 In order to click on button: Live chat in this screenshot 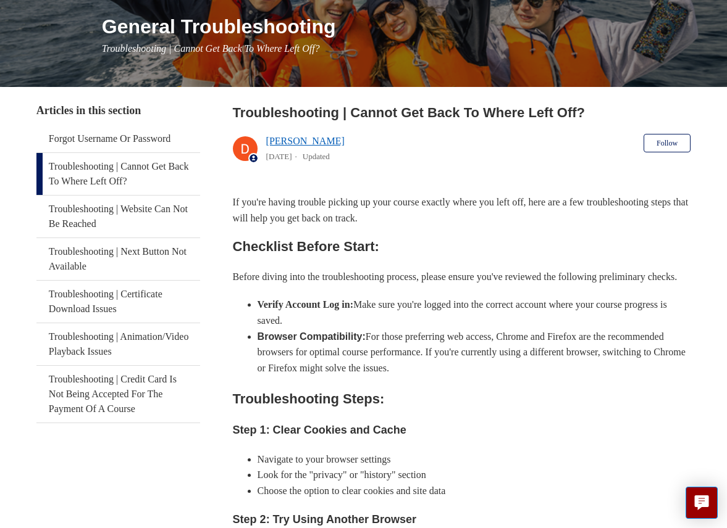, I will do `click(701, 503)`.